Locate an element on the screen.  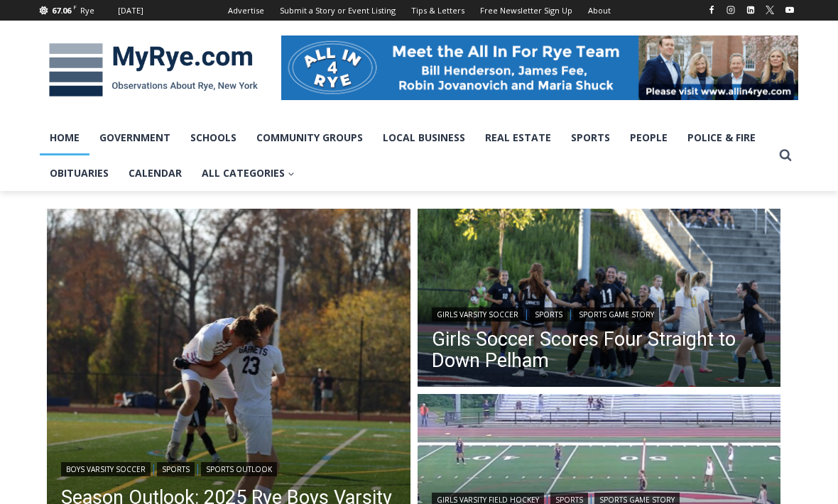
span: 67.06 is located at coordinates (61, 10).